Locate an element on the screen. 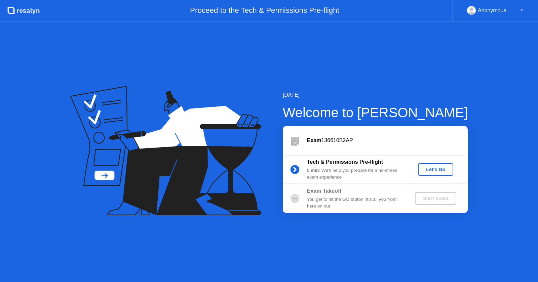 The image size is (538, 282). b: 5 min is located at coordinates (313, 170).